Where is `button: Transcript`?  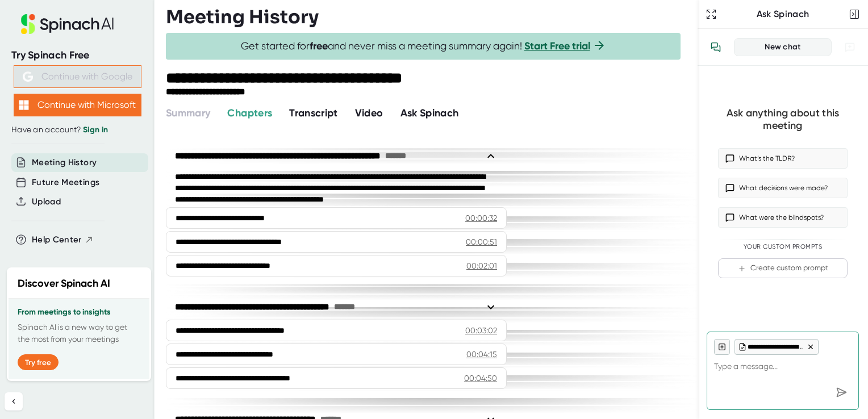
button: Transcript is located at coordinates (314, 113).